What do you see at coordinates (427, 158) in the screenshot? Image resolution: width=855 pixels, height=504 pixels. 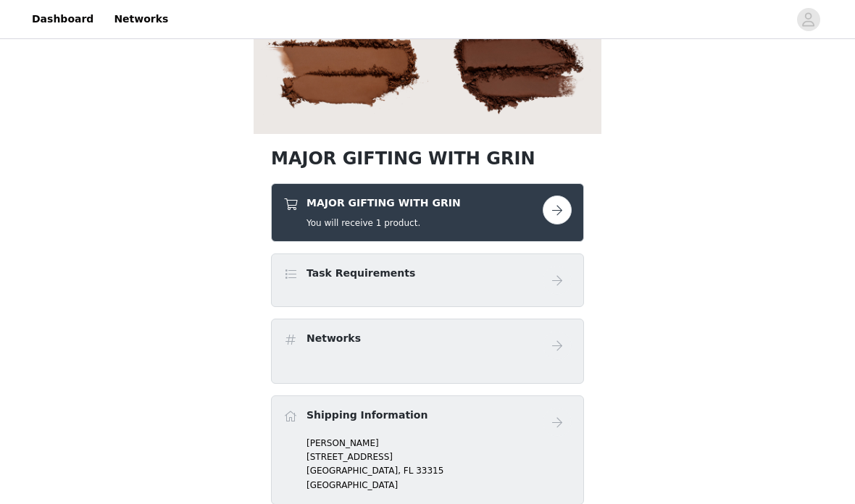 I see `h1: MAJOR GIFTING WITH GRIN` at bounding box center [427, 158].